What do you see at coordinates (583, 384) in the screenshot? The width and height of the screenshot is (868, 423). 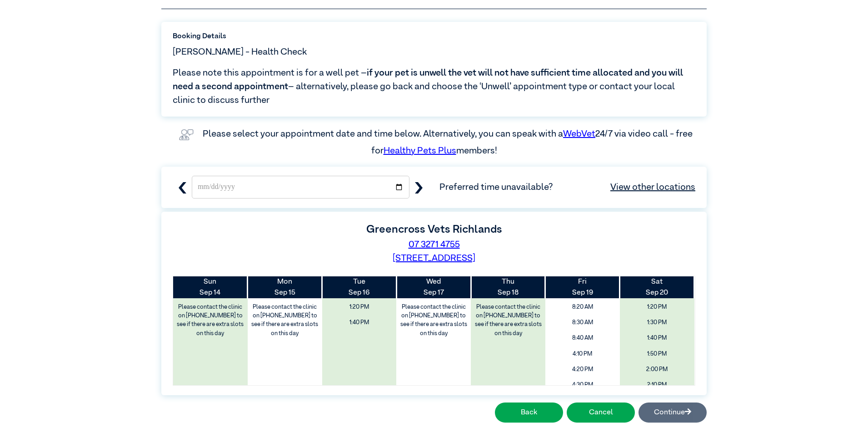 I see `span: 4:30 PM` at bounding box center [583, 384].